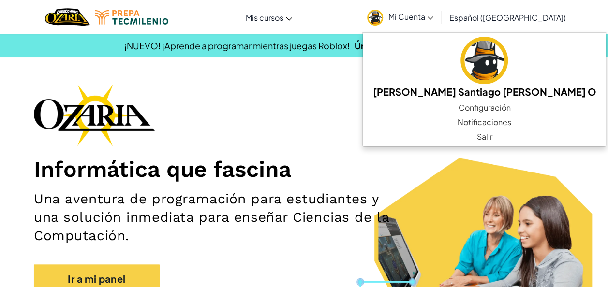  Describe the element at coordinates (419, 45) in the screenshot. I see `a: Únete a la Lista de Espera Beta.` at that location.